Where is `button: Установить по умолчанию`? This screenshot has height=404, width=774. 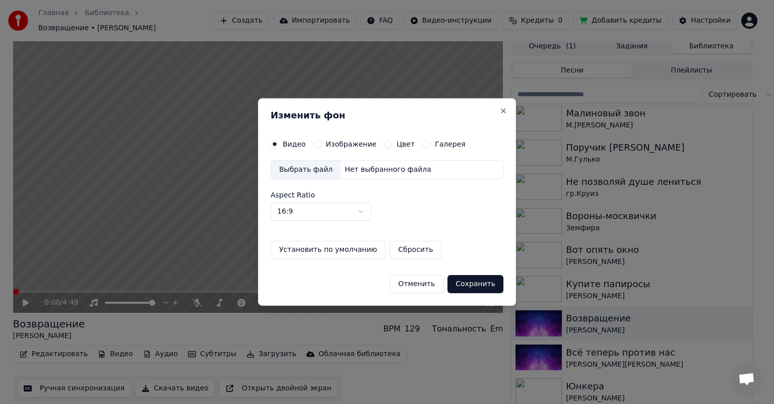 button: Установить по умолчанию is located at coordinates (328, 250).